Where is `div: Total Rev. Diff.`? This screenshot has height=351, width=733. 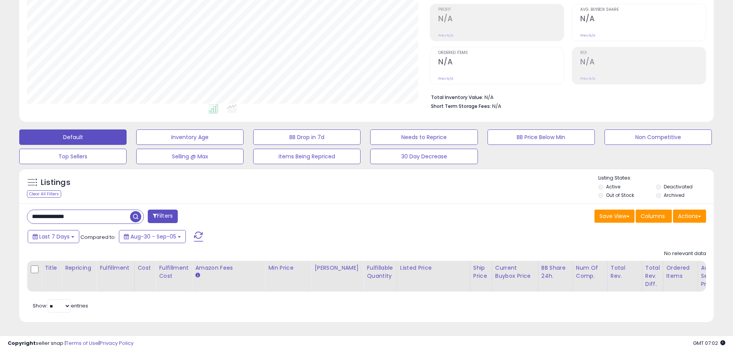
div: Total Rev. Diff. is located at coordinates (653, 275).